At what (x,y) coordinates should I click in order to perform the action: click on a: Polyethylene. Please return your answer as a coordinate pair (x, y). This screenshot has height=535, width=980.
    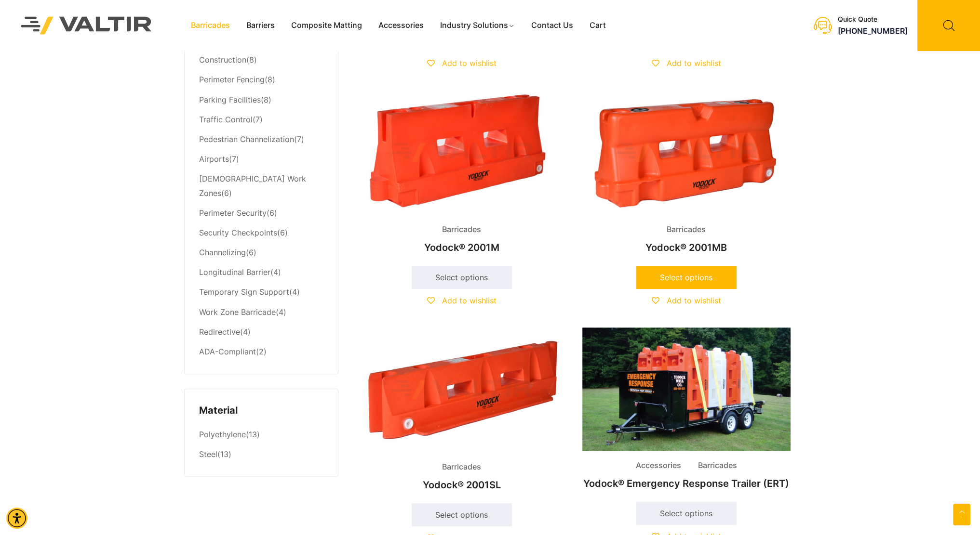
    Looking at the image, I should click on (222, 435).